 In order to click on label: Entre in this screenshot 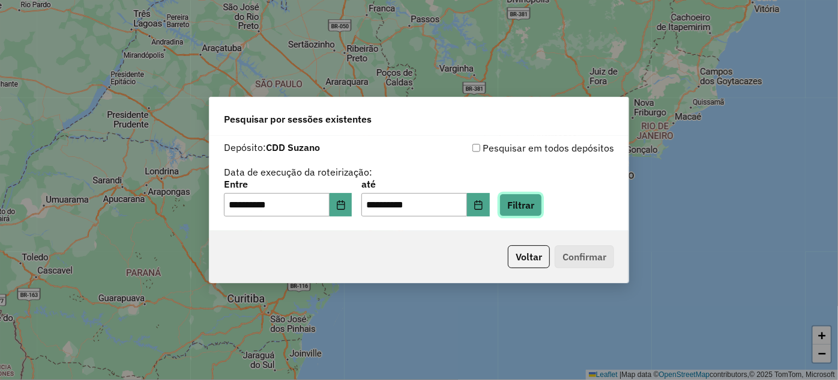, I will do `click(288, 184)`.